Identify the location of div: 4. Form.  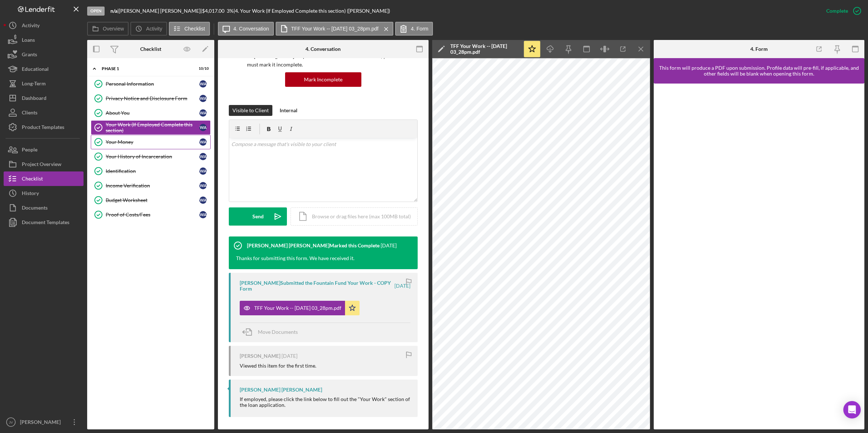
(760, 49).